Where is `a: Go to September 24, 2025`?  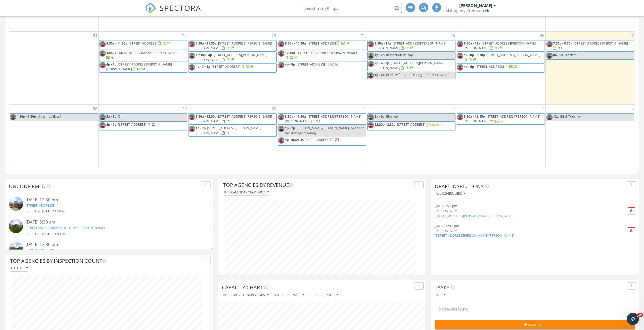
a: Go to September 24, 2025 is located at coordinates (363, 36).